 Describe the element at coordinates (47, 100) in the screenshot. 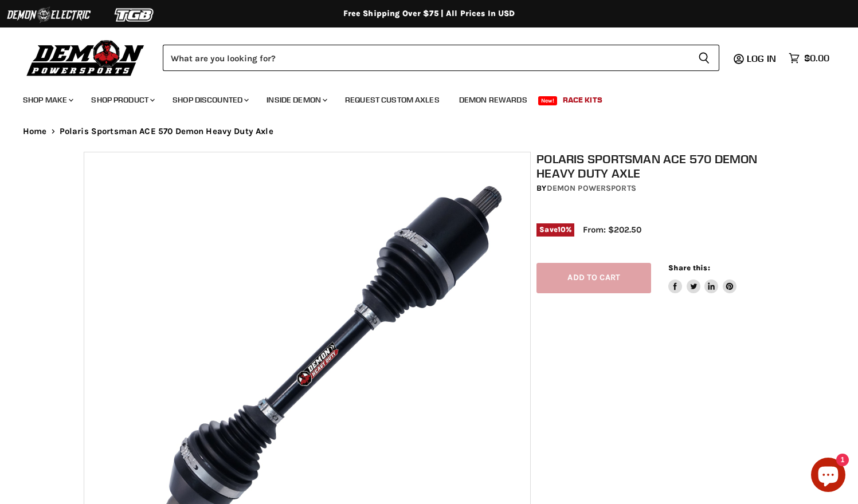

I see `a: Shop Make` at that location.